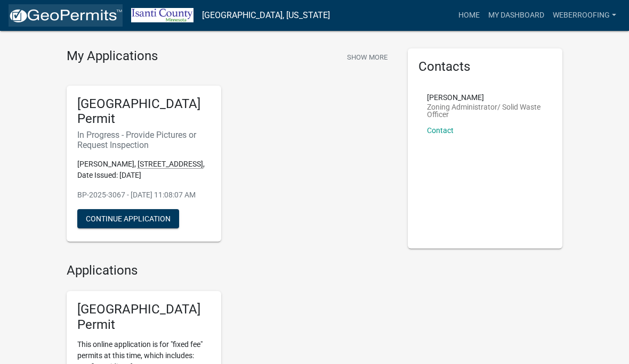 The height and width of the screenshot is (364, 629). Describe the element at coordinates (162, 15) in the screenshot. I see `img: Isanti County, Minnesota` at that location.